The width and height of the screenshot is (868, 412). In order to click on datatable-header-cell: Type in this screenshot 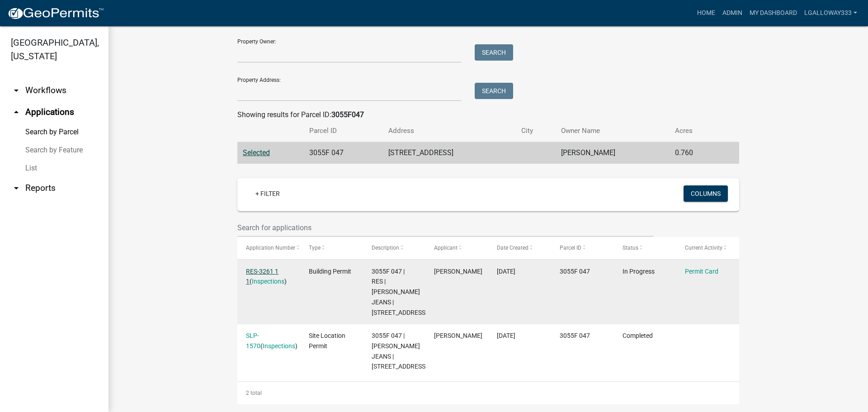, I will do `click(331, 248)`.